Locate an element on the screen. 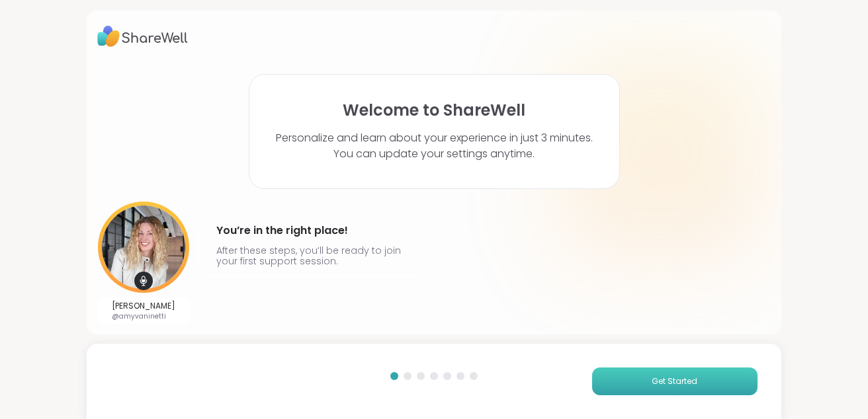  p: @amyvaninetti is located at coordinates (143, 316).